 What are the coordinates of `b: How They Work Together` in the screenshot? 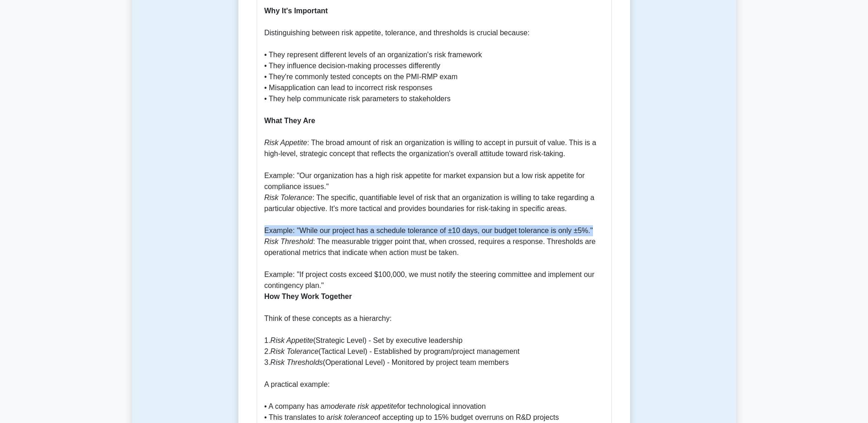 It's located at (308, 296).